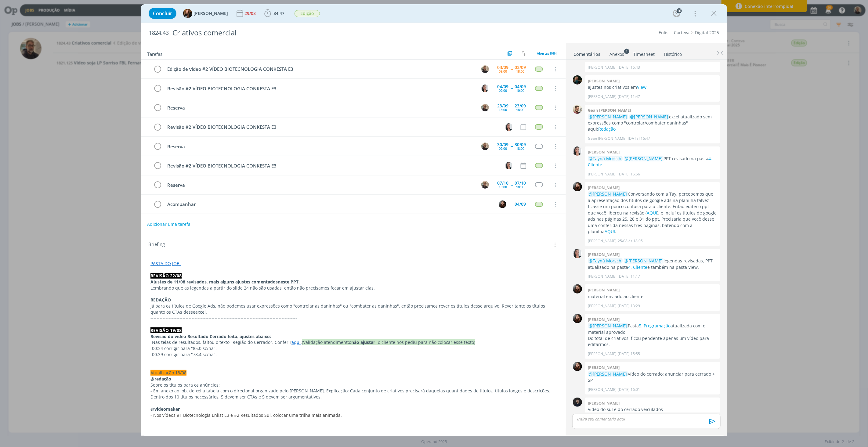 This screenshot has width=868, height=447. Describe the element at coordinates (520, 145) in the screenshot. I see `div: 30/09` at that location.